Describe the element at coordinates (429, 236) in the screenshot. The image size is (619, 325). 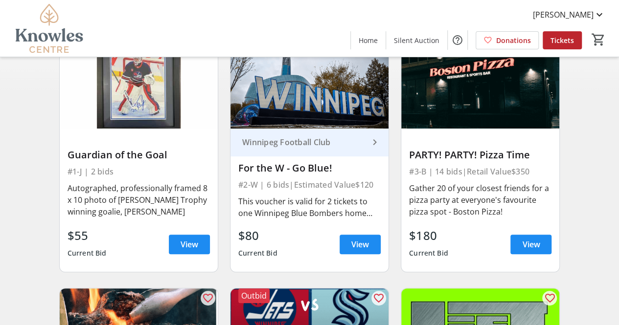
I see `div: $180` at that location.